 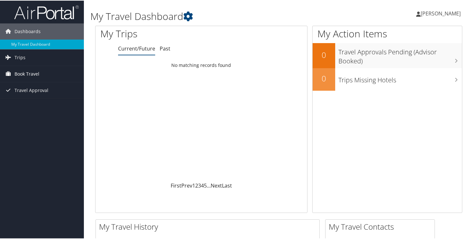 I want to click on a: Past, so click(x=165, y=48).